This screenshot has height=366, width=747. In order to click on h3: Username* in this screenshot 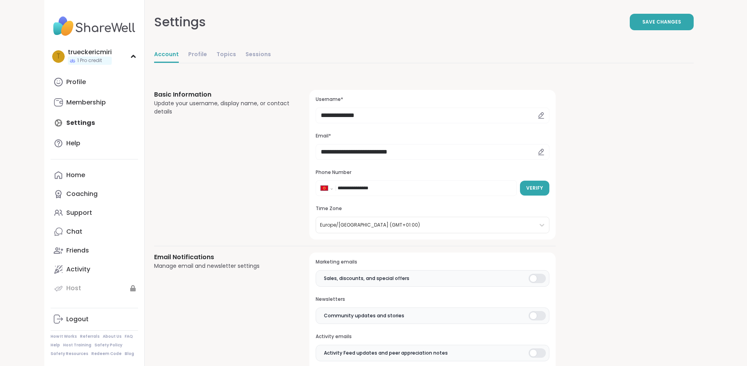, I will do `click(432, 99)`.